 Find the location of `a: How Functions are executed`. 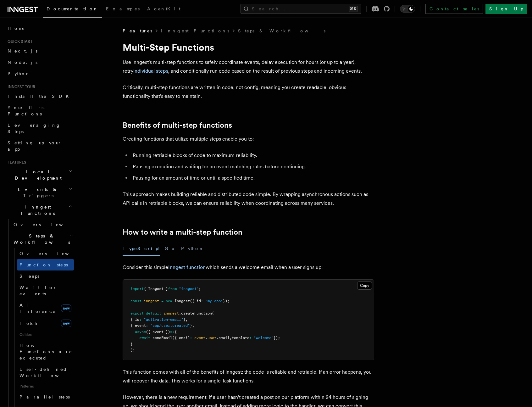

a: How Functions are executed is located at coordinates (45, 351).